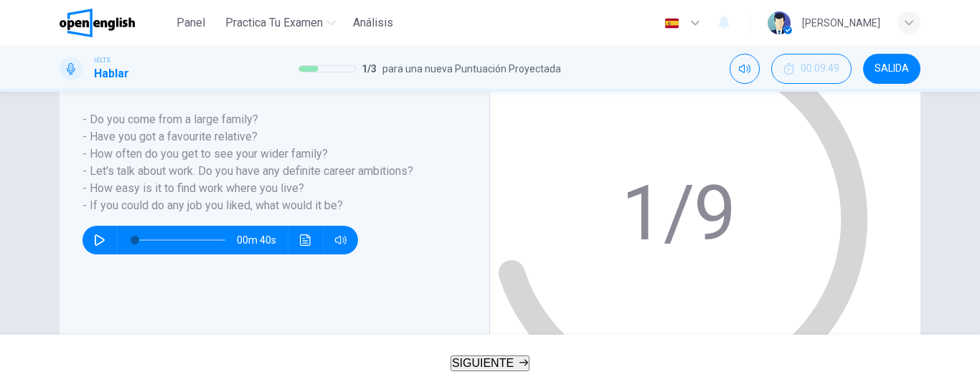 The height and width of the screenshot is (392, 980). Describe the element at coordinates (102, 60) in the screenshot. I see `span: IELTS` at that location.